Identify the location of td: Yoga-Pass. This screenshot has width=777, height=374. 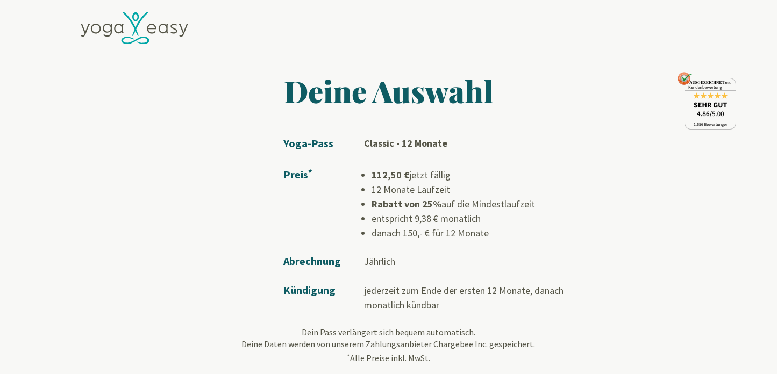
(324, 144).